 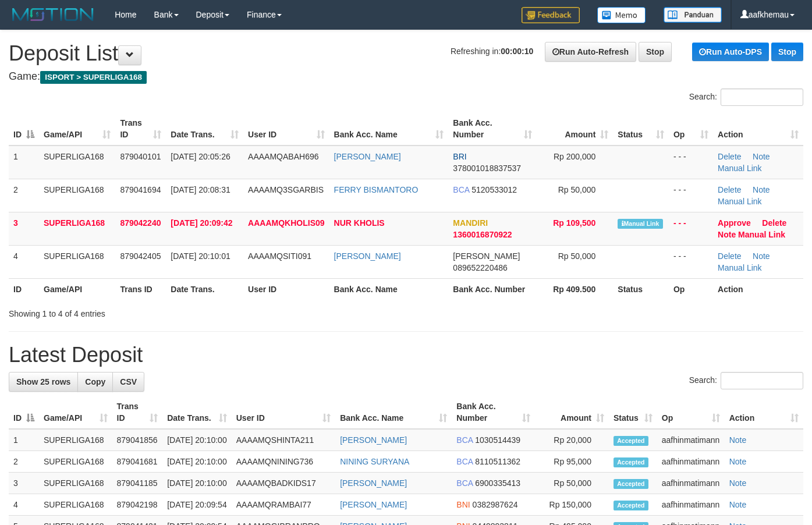 I want to click on th: Game/API, so click(x=77, y=289).